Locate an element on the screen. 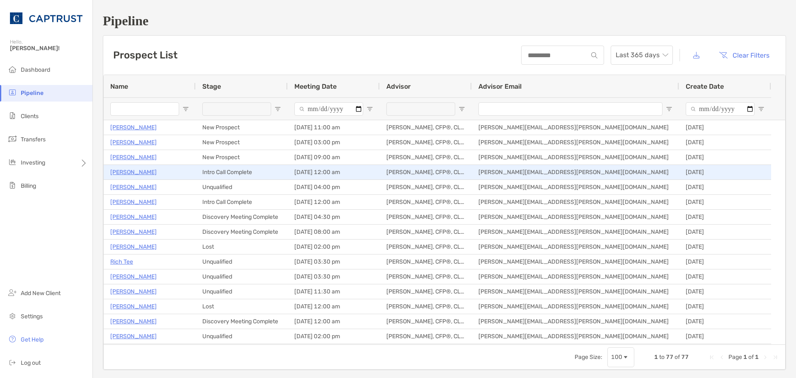 The width and height of the screenshot is (796, 378). img: billing icon is located at coordinates (12, 185).